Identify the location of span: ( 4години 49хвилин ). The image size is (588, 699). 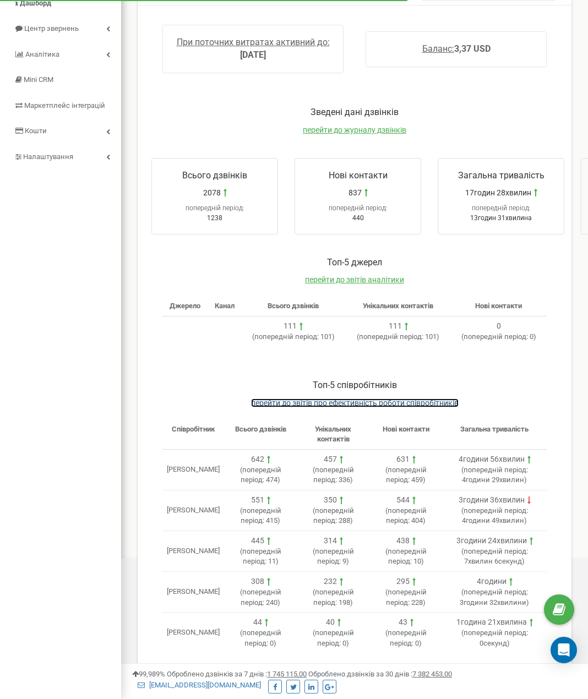
(494, 516).